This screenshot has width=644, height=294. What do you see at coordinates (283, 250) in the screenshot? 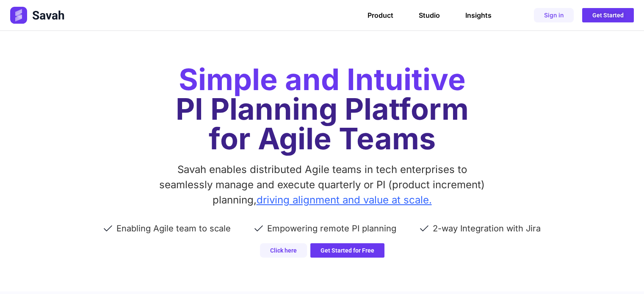
I see `span: Click here` at bounding box center [283, 250].